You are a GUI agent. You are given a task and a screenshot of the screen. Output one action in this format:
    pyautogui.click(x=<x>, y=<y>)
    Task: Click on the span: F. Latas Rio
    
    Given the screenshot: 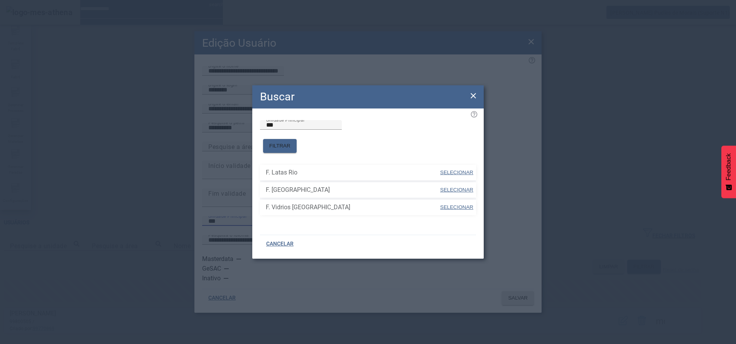 What is the action you would take?
    pyautogui.click(x=353, y=172)
    